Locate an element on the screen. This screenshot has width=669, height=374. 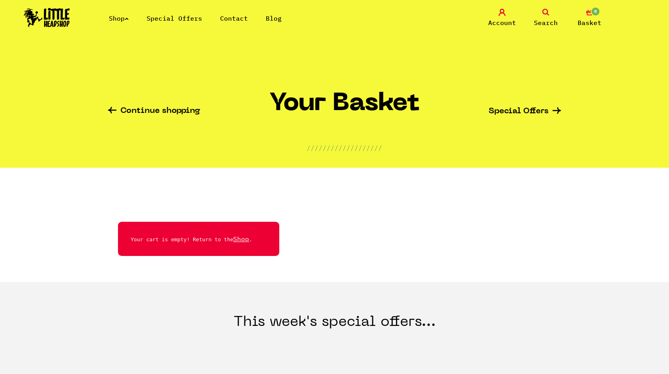
a: Continue shopping is located at coordinates (154, 111).